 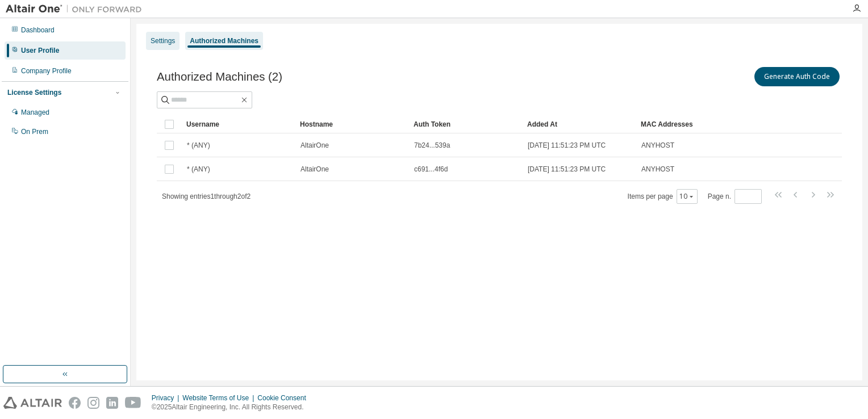 I want to click on button: Generate Auth Code, so click(x=797, y=77).